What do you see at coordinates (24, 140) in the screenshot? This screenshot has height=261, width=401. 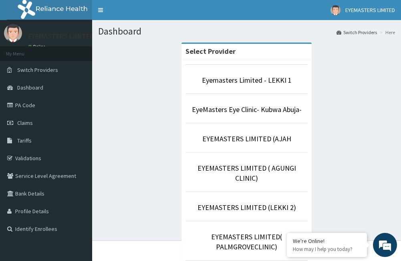 I see `span: Tariffs` at bounding box center [24, 140].